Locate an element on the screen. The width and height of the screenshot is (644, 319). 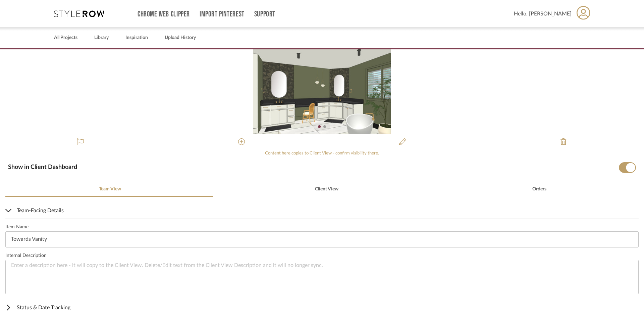
label: Internal Description is located at coordinates (322, 255).